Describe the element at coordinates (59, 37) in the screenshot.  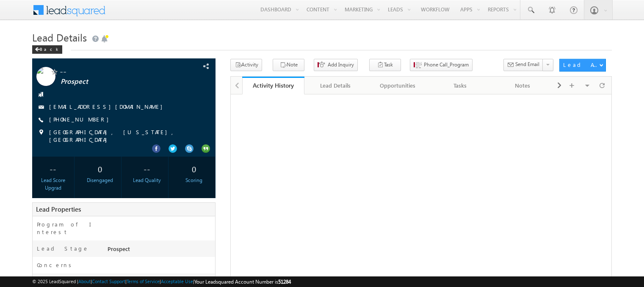
I see `span: Lead Details` at that location.